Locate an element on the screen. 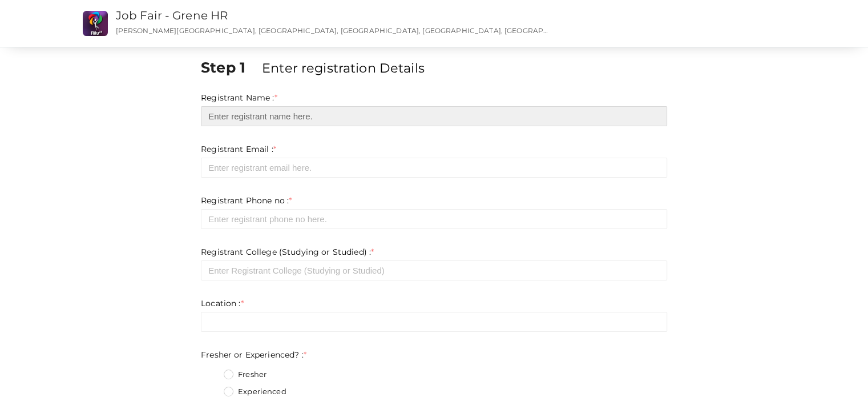 The width and height of the screenshot is (868, 417). input: Enter registrant email here. is located at coordinates (434, 168).